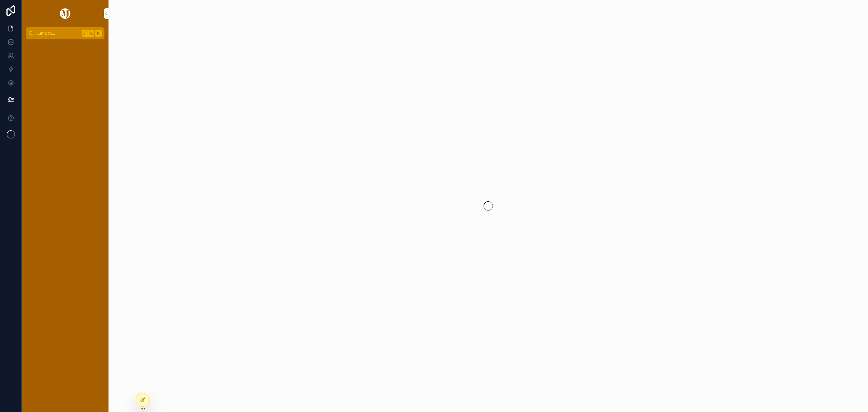 The image size is (868, 412). Describe the element at coordinates (65, 33) in the screenshot. I see `button: Jump to...CtrlK` at that location.